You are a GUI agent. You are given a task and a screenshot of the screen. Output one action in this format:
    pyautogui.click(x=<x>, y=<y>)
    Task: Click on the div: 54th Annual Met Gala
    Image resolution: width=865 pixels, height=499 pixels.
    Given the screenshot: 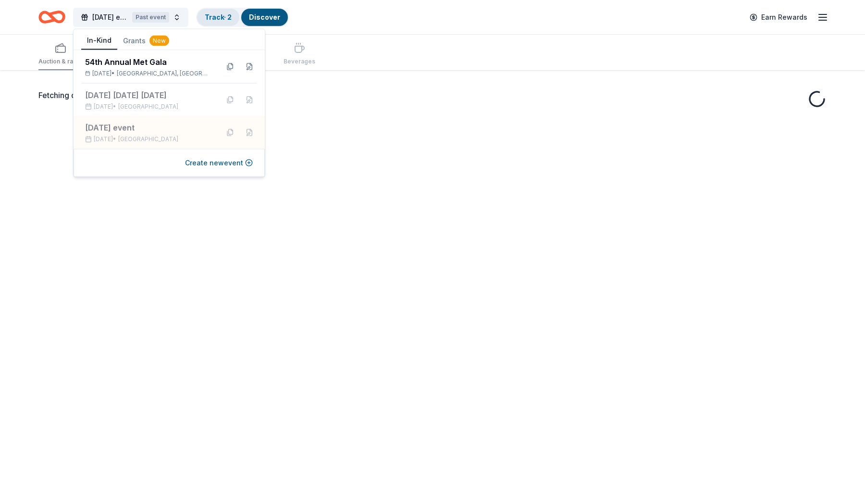 What is the action you would take?
    pyautogui.click(x=148, y=62)
    